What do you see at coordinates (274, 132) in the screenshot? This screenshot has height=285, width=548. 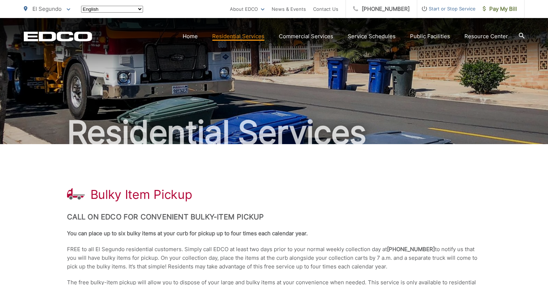 I see `h2: Residential Services` at bounding box center [274, 132].